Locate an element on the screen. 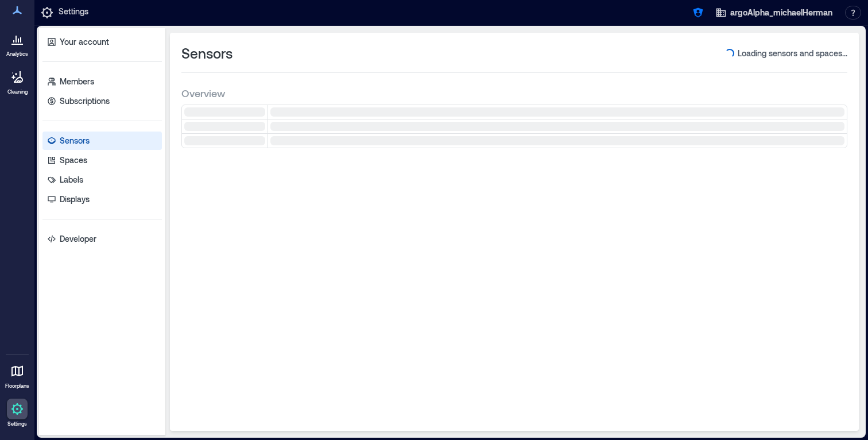  a: Floorplans is located at coordinates (17, 375).